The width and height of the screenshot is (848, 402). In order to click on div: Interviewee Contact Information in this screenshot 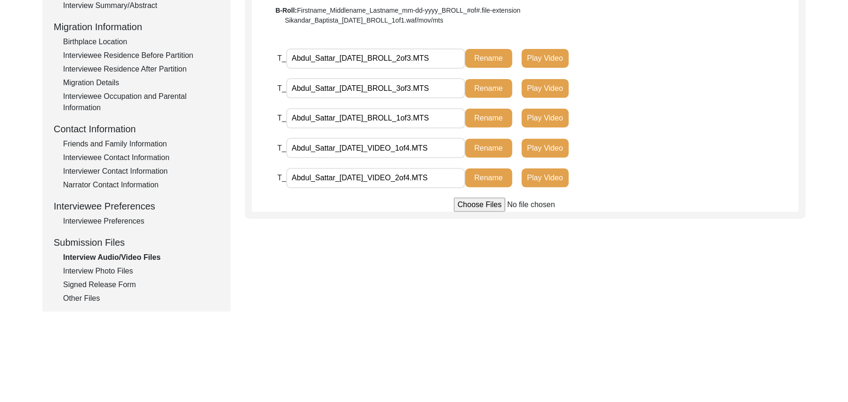, I will do `click(141, 158)`.